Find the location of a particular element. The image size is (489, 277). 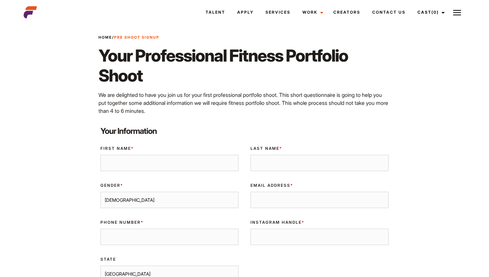

p: We are delighted to have you join us for your first professional portfolio shoot. This short ques... is located at coordinates (244, 103).